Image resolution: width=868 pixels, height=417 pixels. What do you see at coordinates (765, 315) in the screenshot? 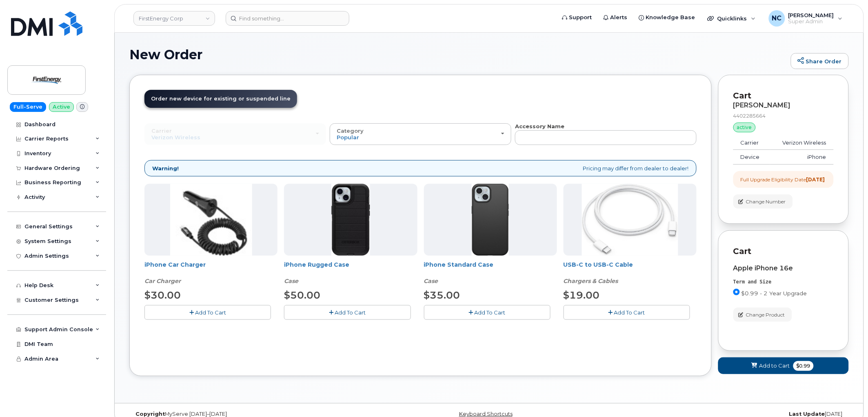
I see `span: Change Product` at bounding box center [765, 315].